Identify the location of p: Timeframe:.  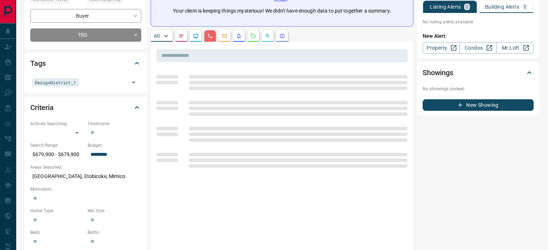
(114, 124).